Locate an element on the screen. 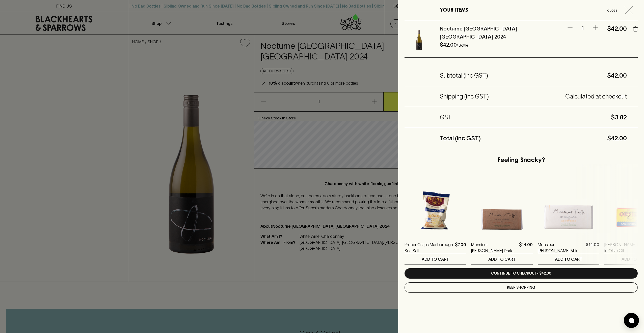 The width and height of the screenshot is (644, 333). h5: $3.82 is located at coordinates (539, 117).